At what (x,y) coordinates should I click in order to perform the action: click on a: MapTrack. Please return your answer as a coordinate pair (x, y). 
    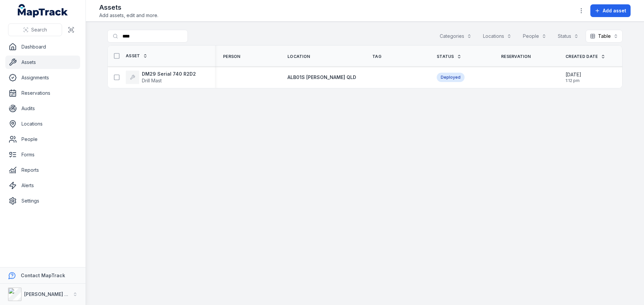
    Looking at the image, I should click on (43, 11).